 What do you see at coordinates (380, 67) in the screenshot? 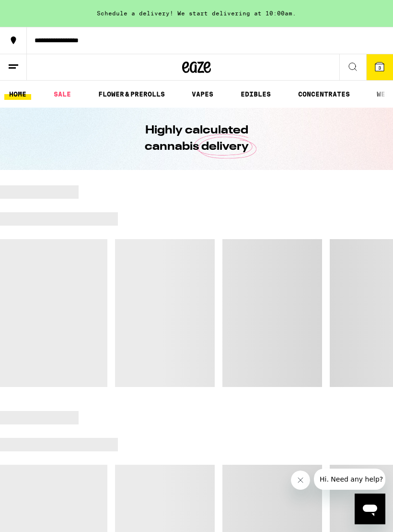
I see `span: 3` at bounding box center [380, 67].